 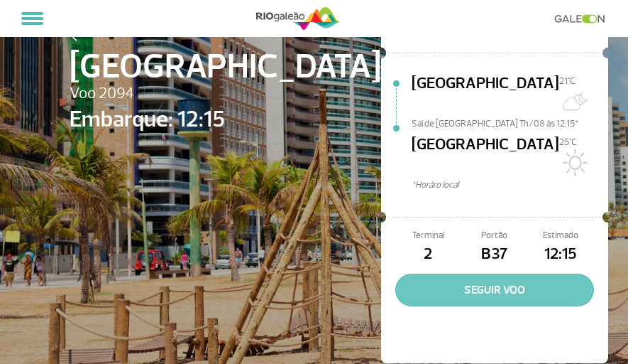 I want to click on span: Embarque: 12:15, so click(x=225, y=119).